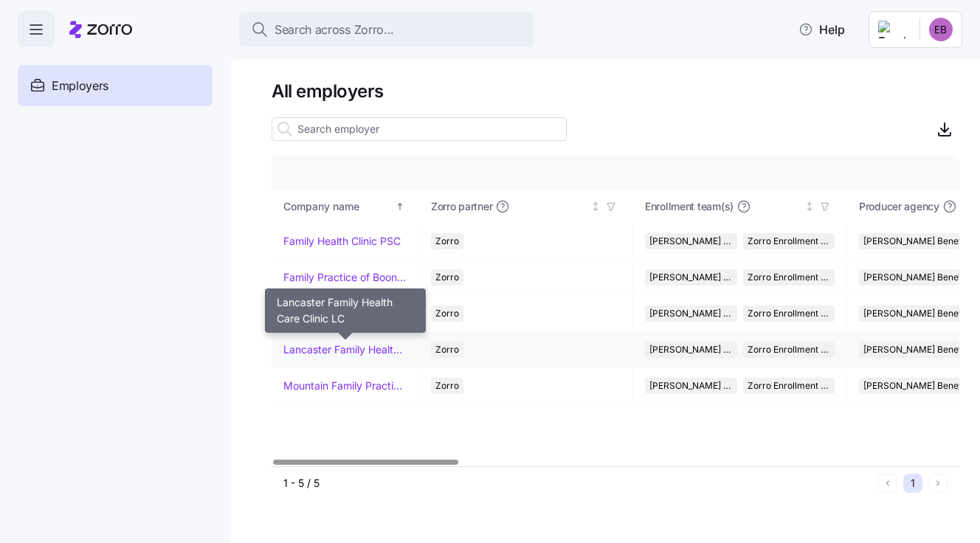 This screenshot has height=543, width=980. What do you see at coordinates (345, 386) in the screenshot?
I see `a: Mountain Family Practice Clinic of Manchester Inc.` at bounding box center [345, 386].